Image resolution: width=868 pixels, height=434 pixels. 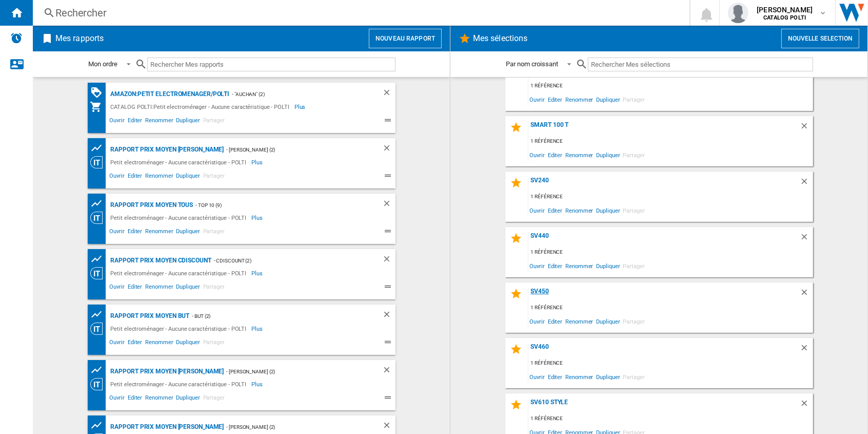 I want to click on input: Rechercher Mes rapports, so click(x=271, y=64).